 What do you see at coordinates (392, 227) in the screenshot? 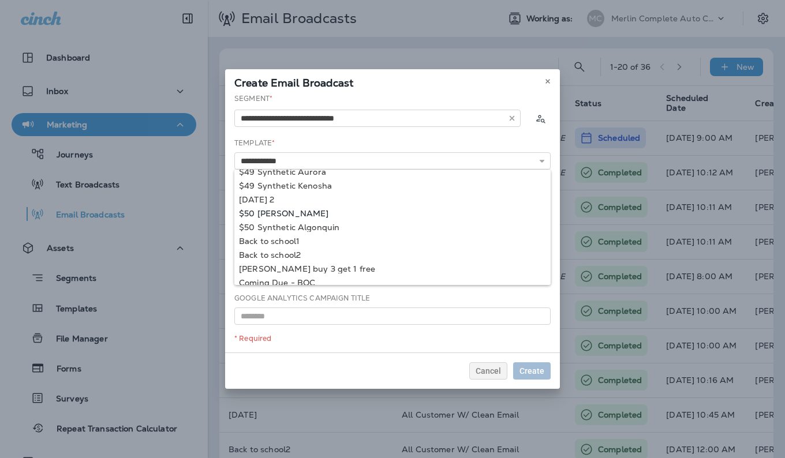
I see `div: $50 Synthetic Algonquin` at bounding box center [392, 227].